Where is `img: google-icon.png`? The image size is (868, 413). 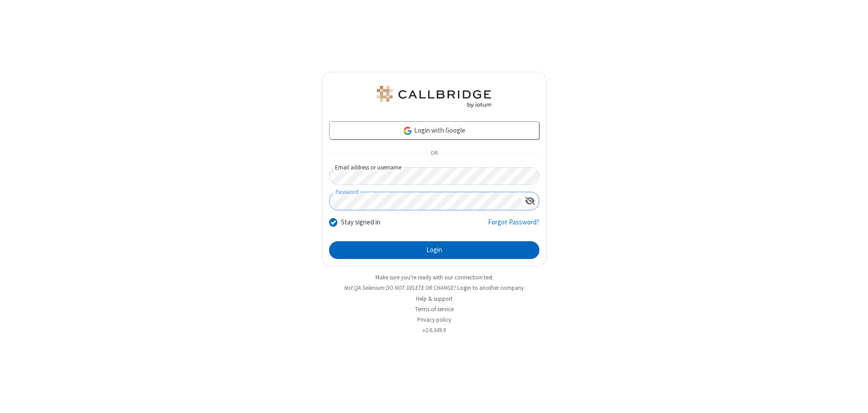 img: google-icon.png is located at coordinates (407, 131).